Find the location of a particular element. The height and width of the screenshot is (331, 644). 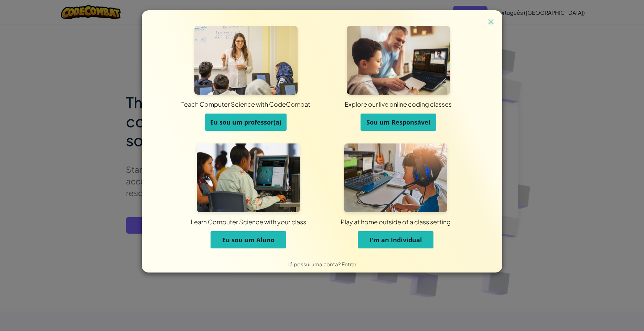

div: Play at home outside of a class setting is located at coordinates (396, 221).